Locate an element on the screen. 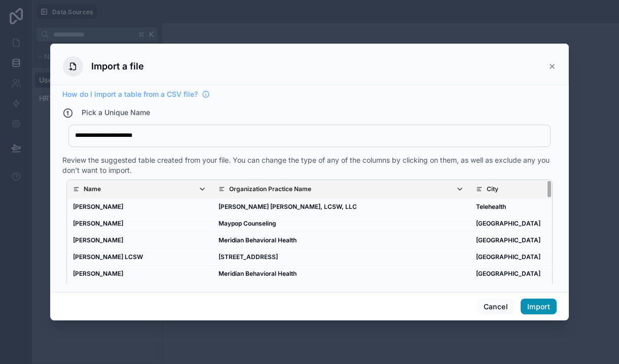 The width and height of the screenshot is (619, 364). p: City is located at coordinates (492, 189).